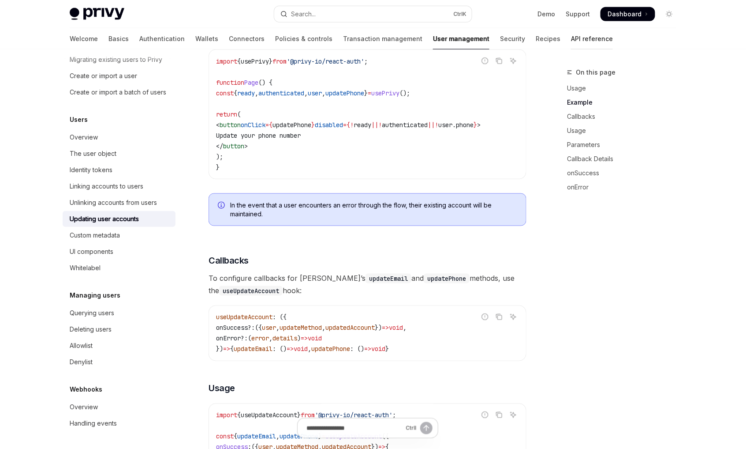 This screenshot has width=746, height=449. Describe the element at coordinates (578, 14) in the screenshot. I see `a: Support` at that location.